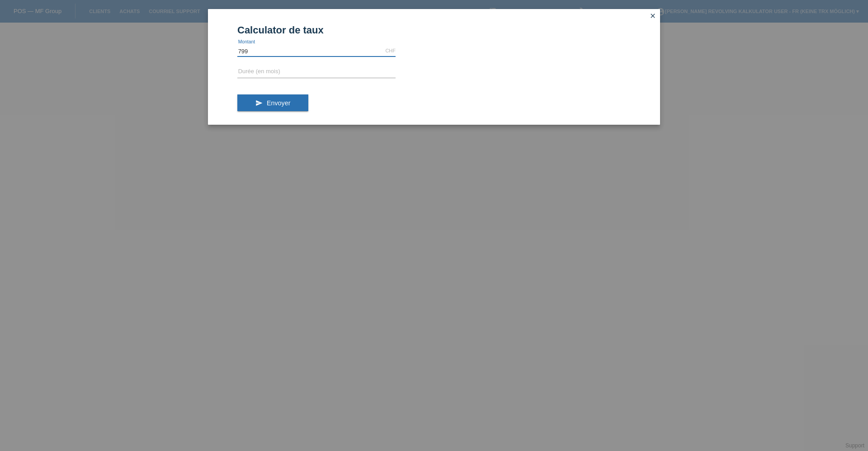 This screenshot has width=868, height=451. I want to click on div: CHF, so click(390, 50).